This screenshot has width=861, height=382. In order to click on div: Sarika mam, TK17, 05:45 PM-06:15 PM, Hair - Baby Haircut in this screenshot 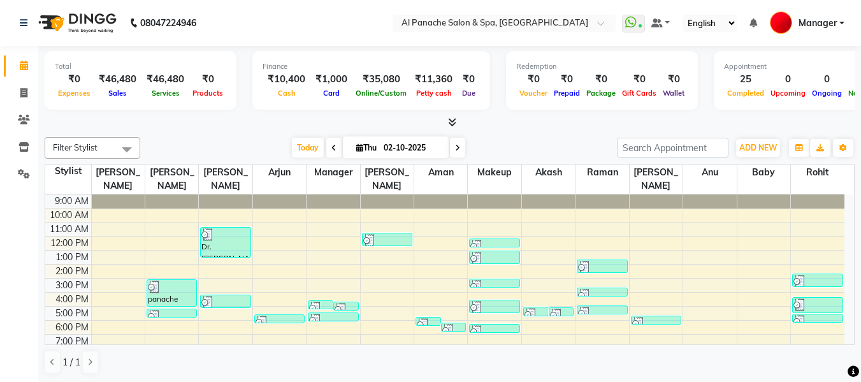, I will do `click(428, 321)`.